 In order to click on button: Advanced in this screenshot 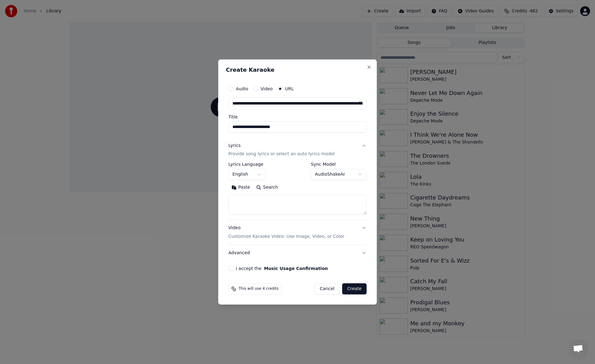, I will do `click(297, 253)`.